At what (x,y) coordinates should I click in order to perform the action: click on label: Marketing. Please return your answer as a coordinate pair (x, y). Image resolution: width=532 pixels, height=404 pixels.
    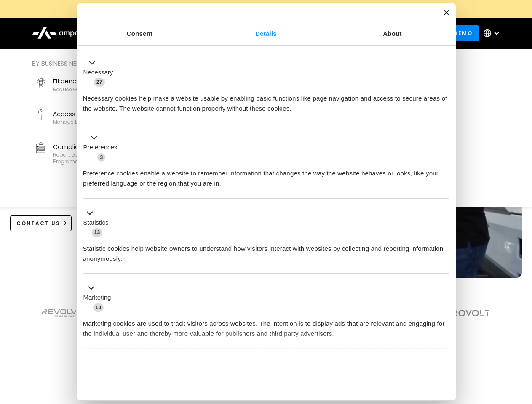
    Looking at the image, I should click on (97, 297).